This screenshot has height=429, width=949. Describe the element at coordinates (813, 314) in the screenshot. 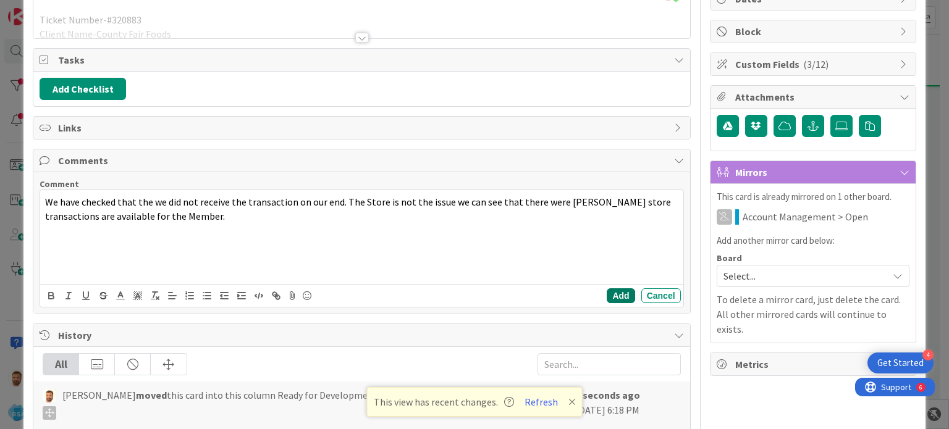

I see `p: To delete a mirror card, just delete the card. All other mirrored cards will continue to exists.` at that location.